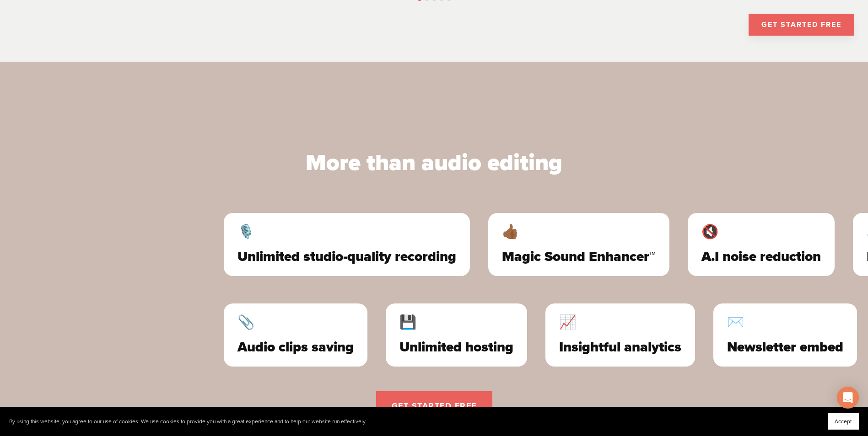  What do you see at coordinates (434, 406) in the screenshot?
I see `a: get started free` at bounding box center [434, 406].